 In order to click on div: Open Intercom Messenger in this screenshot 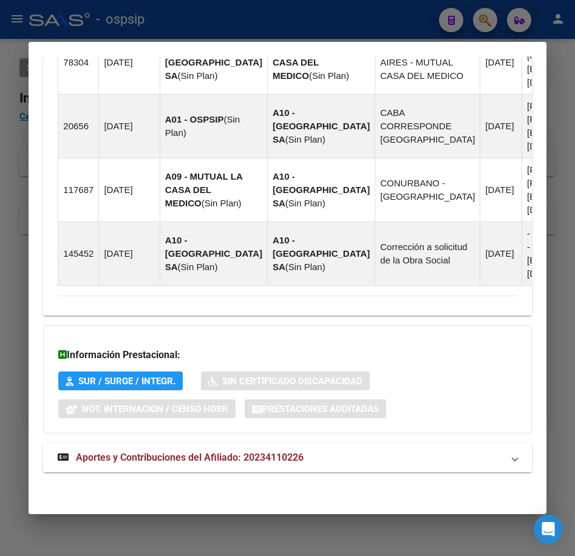, I will do `click(548, 529)`.